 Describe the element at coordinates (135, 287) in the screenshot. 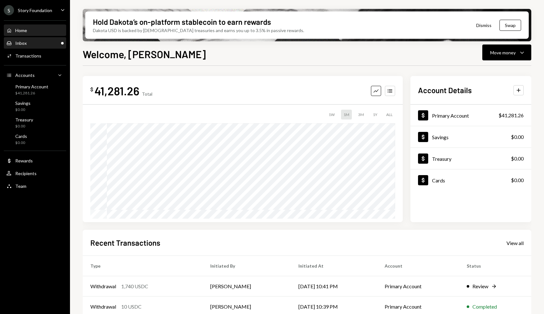

I see `div: 1,740 USDC` at that location.